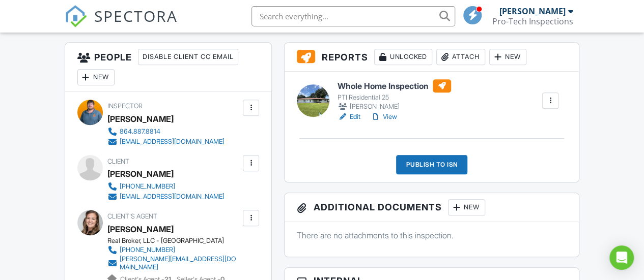 This screenshot has height=280, width=644. I want to click on img: The Best Home Inspection Software - Spectora, so click(76, 16).